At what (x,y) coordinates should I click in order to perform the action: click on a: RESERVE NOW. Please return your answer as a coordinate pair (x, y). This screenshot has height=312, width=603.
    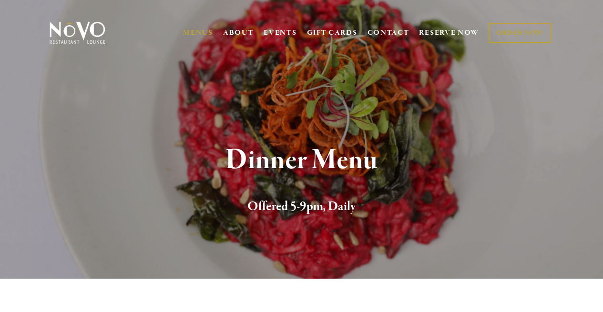
    Looking at the image, I should click on (449, 33).